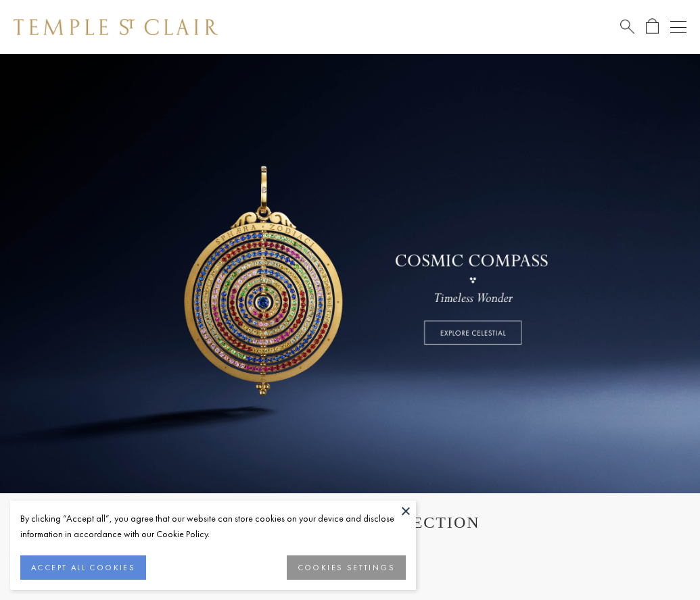 Image resolution: width=700 pixels, height=600 pixels. Describe the element at coordinates (651, 26) in the screenshot. I see `a: Open Shopping Bag` at that location.